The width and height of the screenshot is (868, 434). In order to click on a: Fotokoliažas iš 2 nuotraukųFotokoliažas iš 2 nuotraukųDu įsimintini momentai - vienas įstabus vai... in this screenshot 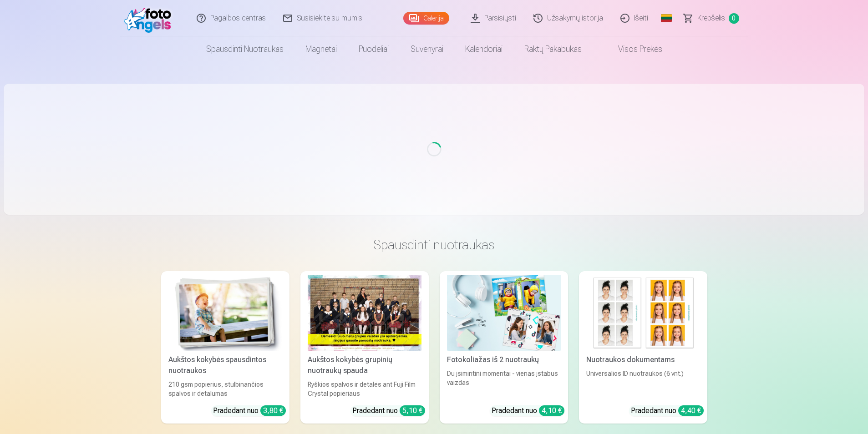, I will do `click(504, 347)`.